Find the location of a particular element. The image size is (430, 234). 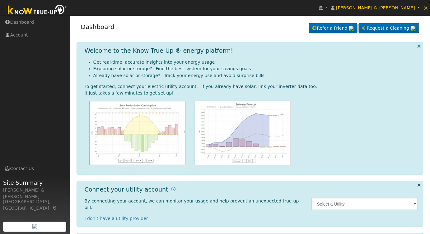

div: It just takes a few minutes to get set up! is located at coordinates (252, 93).